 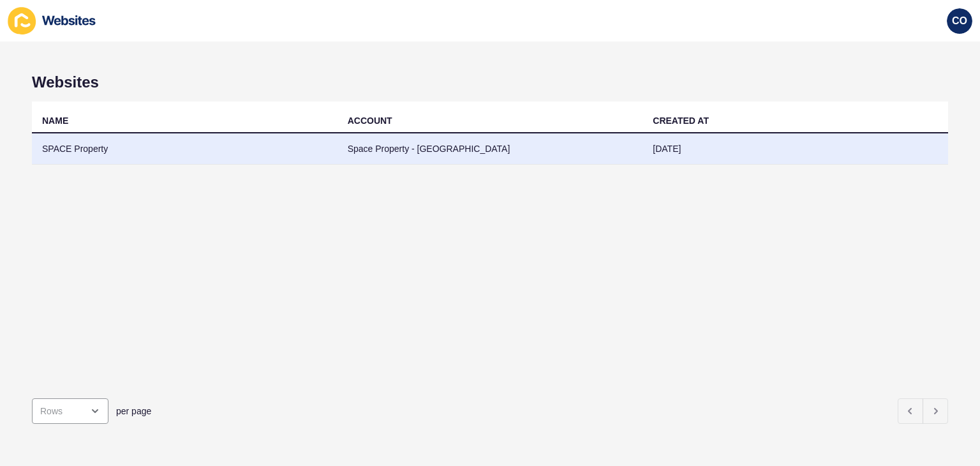 I want to click on div: NAME, so click(x=55, y=121).